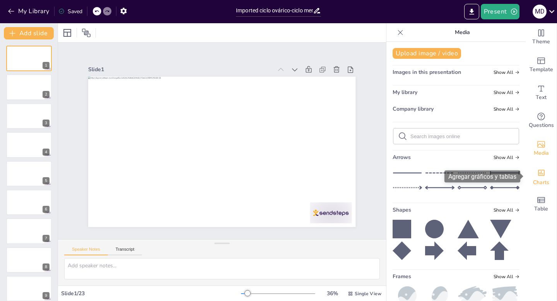 The image size is (557, 301). I want to click on font: Agregar gráficos y tablas, so click(482, 176).